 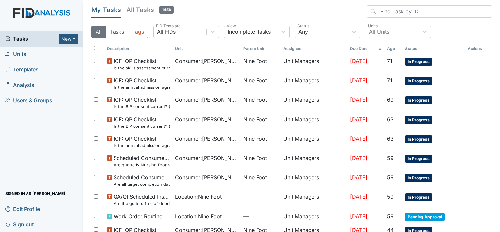 What do you see at coordinates (120, 32) in the screenshot?
I see `div: Type filter` at bounding box center [120, 32].